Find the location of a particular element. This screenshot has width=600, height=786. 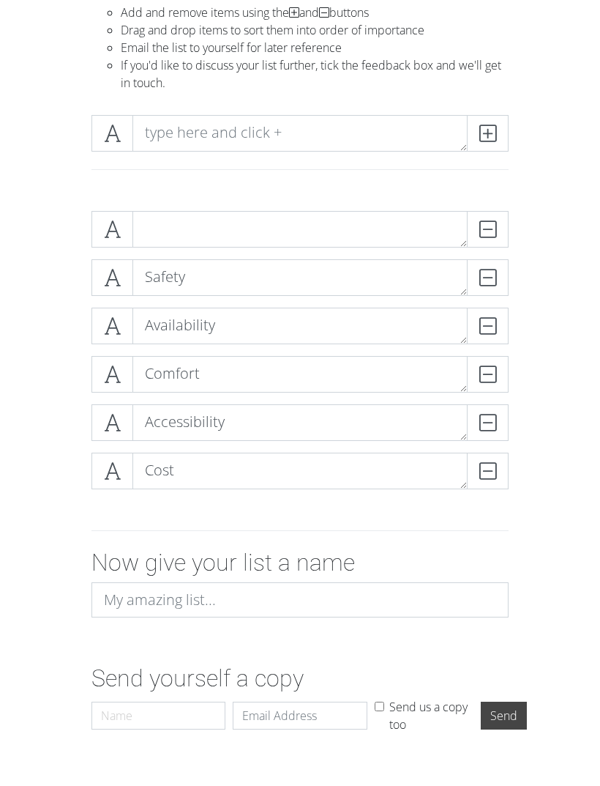

li: Drag and drop items to sort them into order of importance is located at coordinates (315, 30).